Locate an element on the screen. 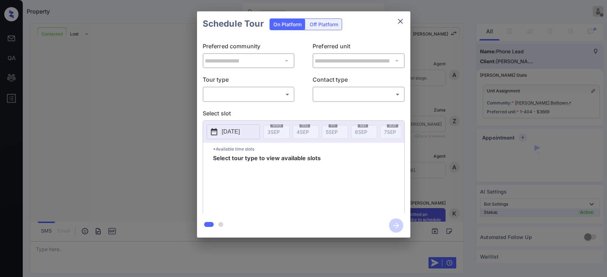 Image resolution: width=607 pixels, height=277 pixels. div: Off Platform is located at coordinates (324, 24).